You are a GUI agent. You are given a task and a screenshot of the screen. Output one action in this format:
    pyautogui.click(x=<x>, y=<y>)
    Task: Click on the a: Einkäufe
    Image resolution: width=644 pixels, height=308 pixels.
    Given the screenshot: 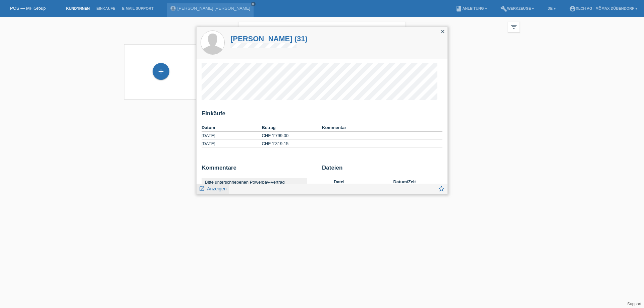 What is the action you would take?
    pyautogui.click(x=106, y=8)
    